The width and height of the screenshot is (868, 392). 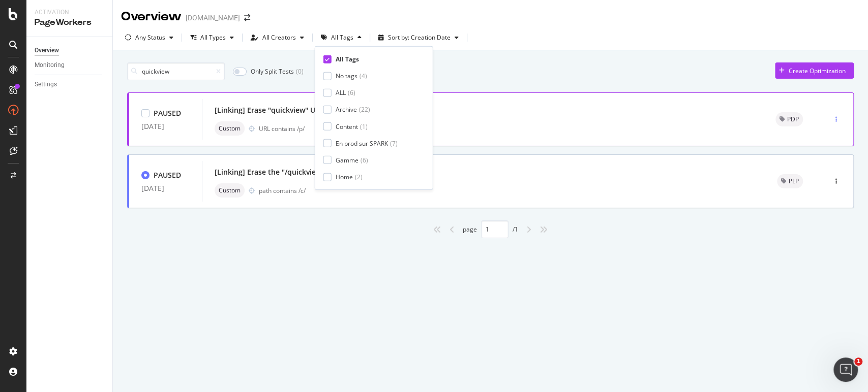 What do you see at coordinates (858, 362) in the screenshot?
I see `span: 1` at bounding box center [858, 362].